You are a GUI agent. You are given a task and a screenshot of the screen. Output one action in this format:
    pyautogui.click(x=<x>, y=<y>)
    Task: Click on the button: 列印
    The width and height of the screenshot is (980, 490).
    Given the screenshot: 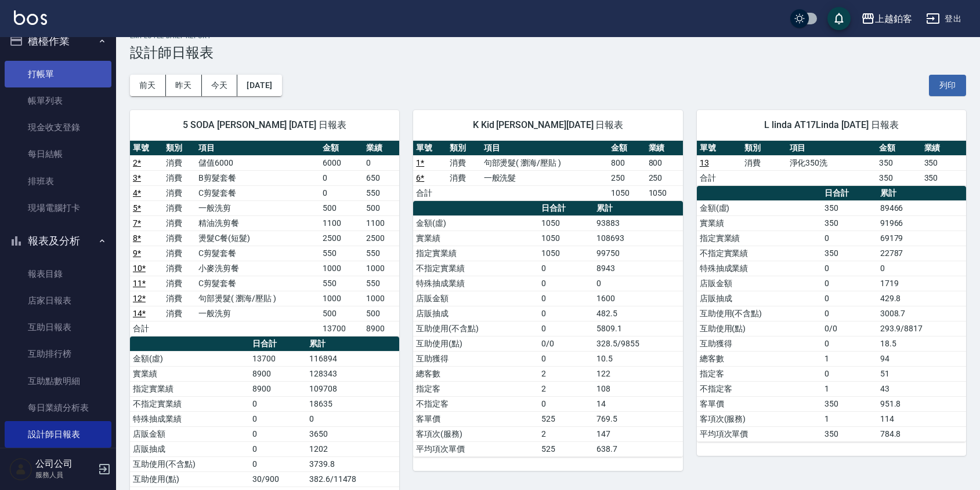 What is the action you would take?
    pyautogui.click(x=948, y=86)
    